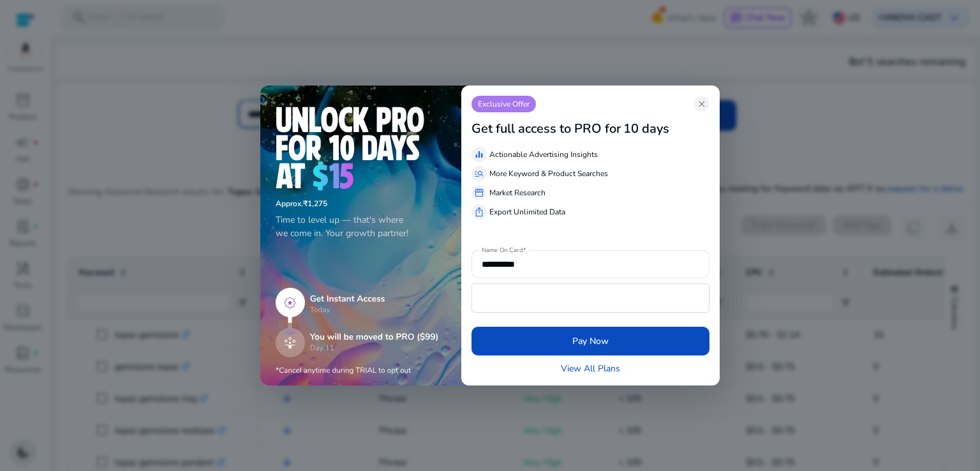 Image resolution: width=980 pixels, height=471 pixels. I want to click on p: Time to level up — that's where we come in. Your growth partner!, so click(361, 227).